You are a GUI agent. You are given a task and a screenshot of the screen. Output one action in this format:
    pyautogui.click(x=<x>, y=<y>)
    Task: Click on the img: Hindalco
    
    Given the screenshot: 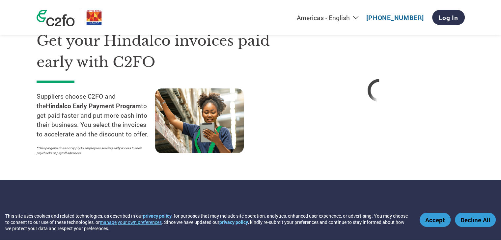 What is the action you would take?
    pyautogui.click(x=94, y=17)
    